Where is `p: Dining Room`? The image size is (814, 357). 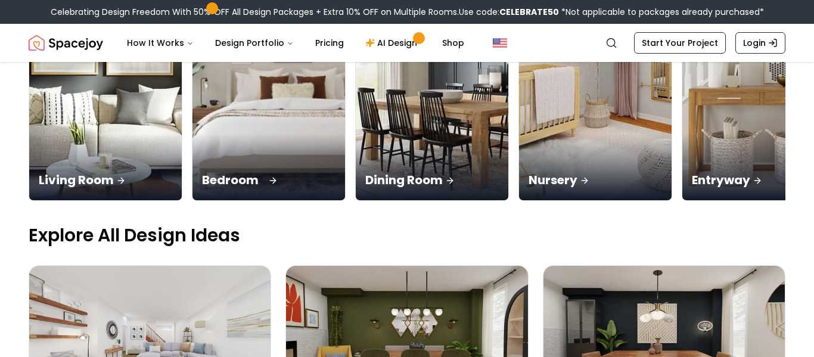 p: Dining Room is located at coordinates (432, 180).